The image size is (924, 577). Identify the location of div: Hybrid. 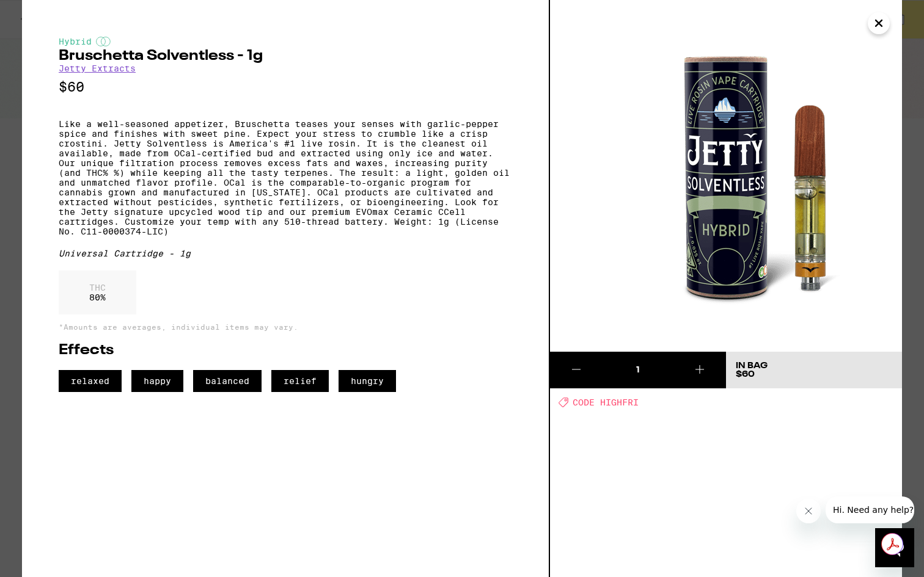
(286, 41).